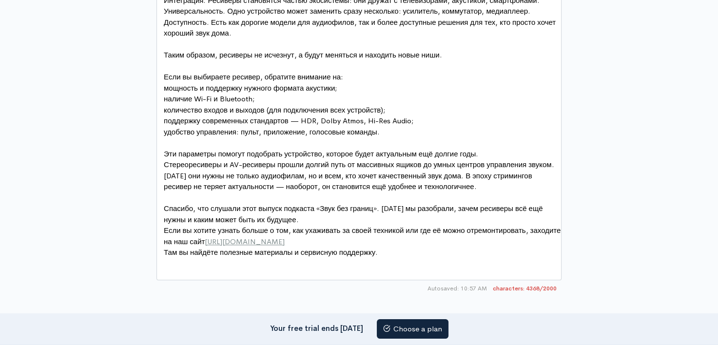 The image size is (718, 345). I want to click on span: Доступность. Есть как дорогие модели для аудиофилов, так и более доступные решения для тех, кто п..., so click(360, 28).